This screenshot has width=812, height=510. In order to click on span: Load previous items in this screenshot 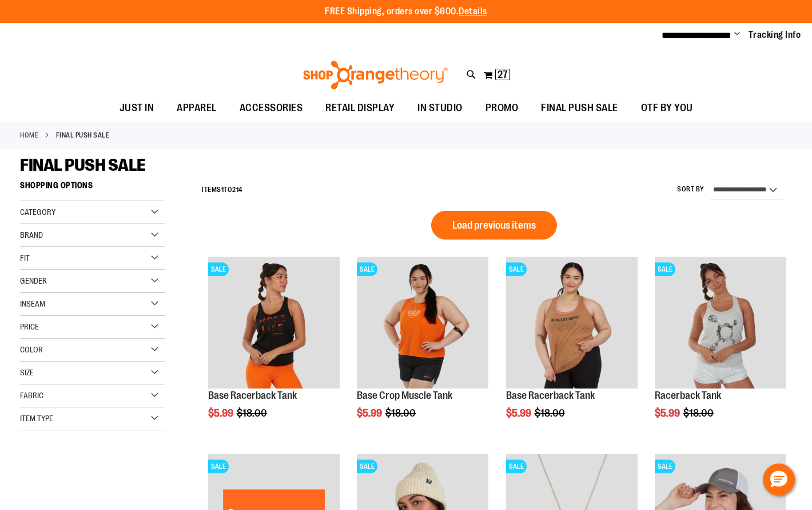, I will do `click(494, 225)`.